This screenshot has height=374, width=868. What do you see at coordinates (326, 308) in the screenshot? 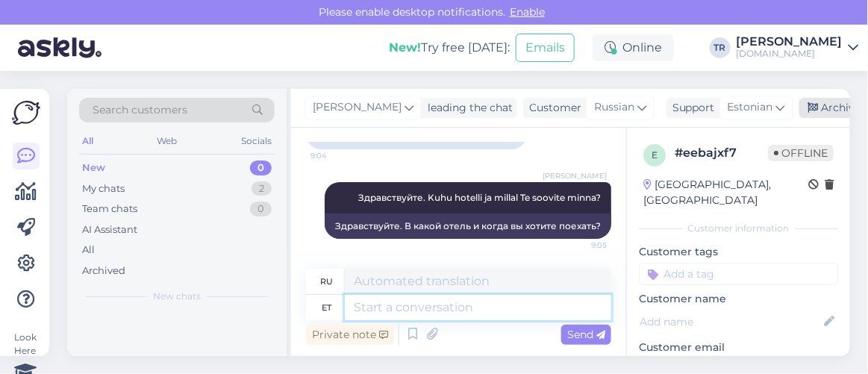
I see `div: et` at bounding box center [326, 308].